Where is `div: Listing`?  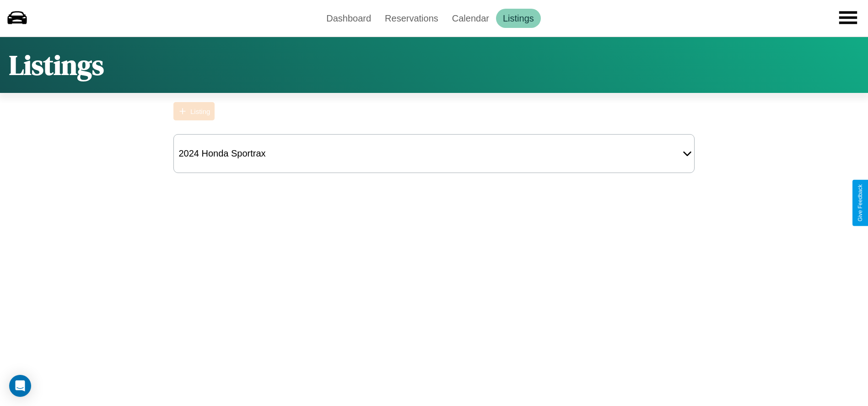 div: Listing is located at coordinates (200, 111).